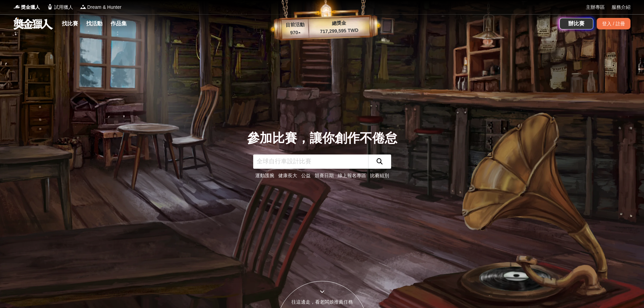 The image size is (644, 308). Describe the element at coordinates (322, 302) in the screenshot. I see `div: 往這邊走，看老闆娘推薦任務` at that location.